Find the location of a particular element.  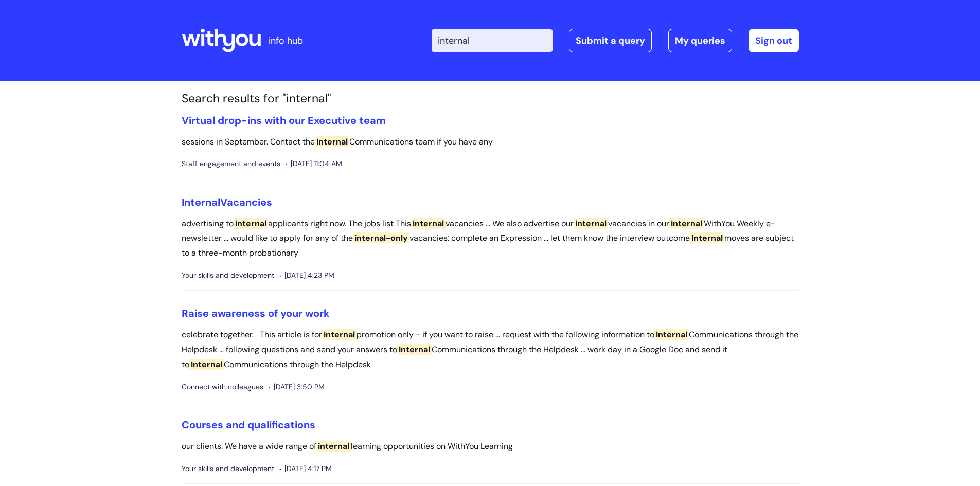

a: My queries is located at coordinates (700, 40).